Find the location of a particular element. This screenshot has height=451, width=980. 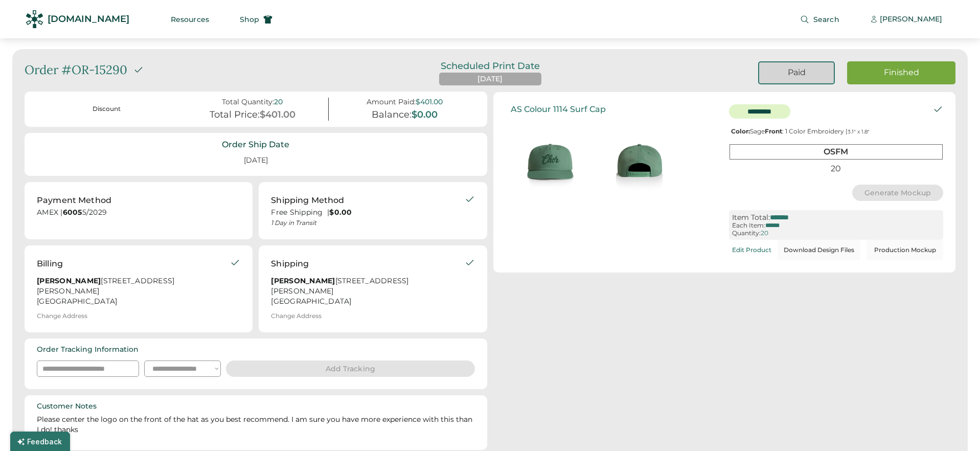

button: Add Tracking is located at coordinates (350, 369).